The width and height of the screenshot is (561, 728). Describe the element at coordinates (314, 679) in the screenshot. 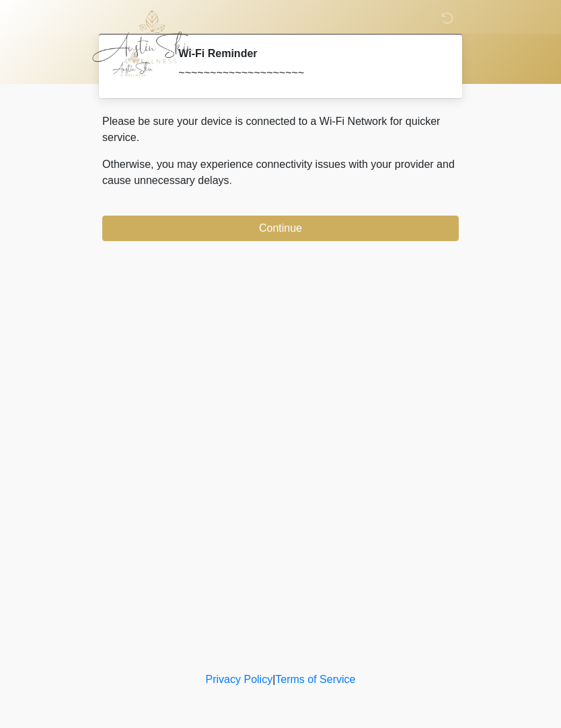

I see `a: Terms of Service` at that location.